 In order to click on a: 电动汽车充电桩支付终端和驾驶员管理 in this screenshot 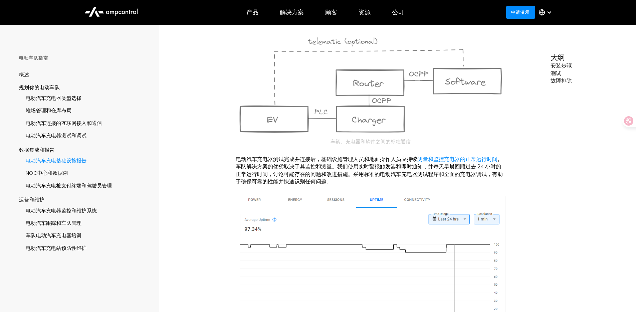, I will do `click(65, 185)`.